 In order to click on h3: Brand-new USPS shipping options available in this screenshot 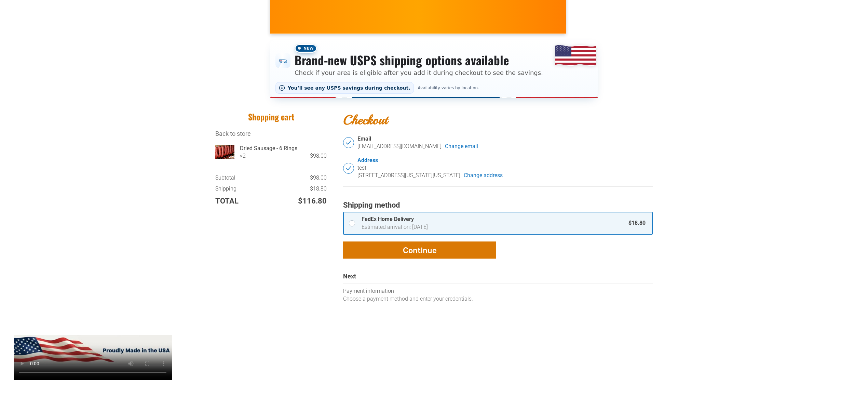, I will do `click(419, 60)`.